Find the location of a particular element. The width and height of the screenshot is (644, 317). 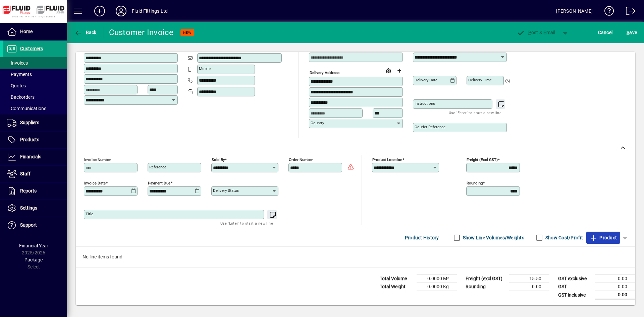

td: Total Weight is located at coordinates (396, 287).